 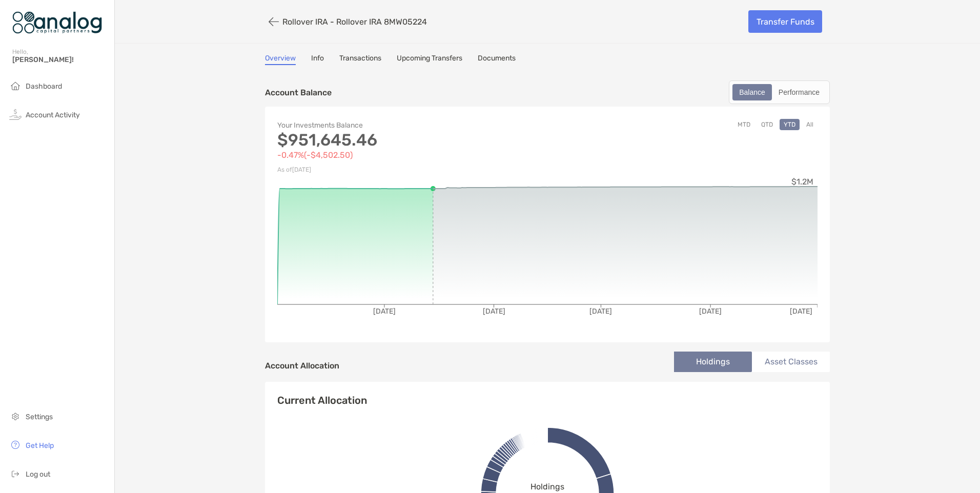 I want to click on button: QTD, so click(x=766, y=125).